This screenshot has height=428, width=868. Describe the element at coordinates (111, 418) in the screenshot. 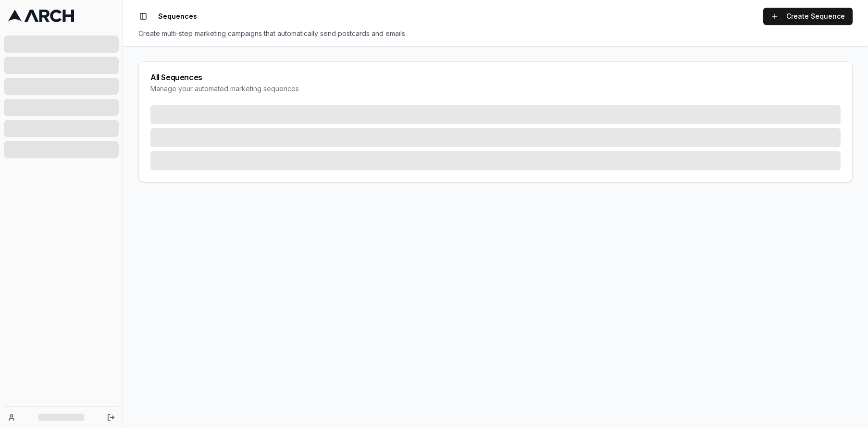

I see `button: Log out` at that location.